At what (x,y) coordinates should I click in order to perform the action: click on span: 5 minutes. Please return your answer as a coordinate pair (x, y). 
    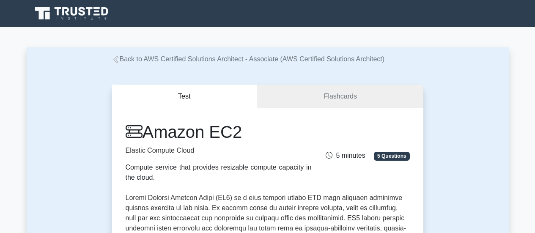
    Looking at the image, I should click on (345, 155).